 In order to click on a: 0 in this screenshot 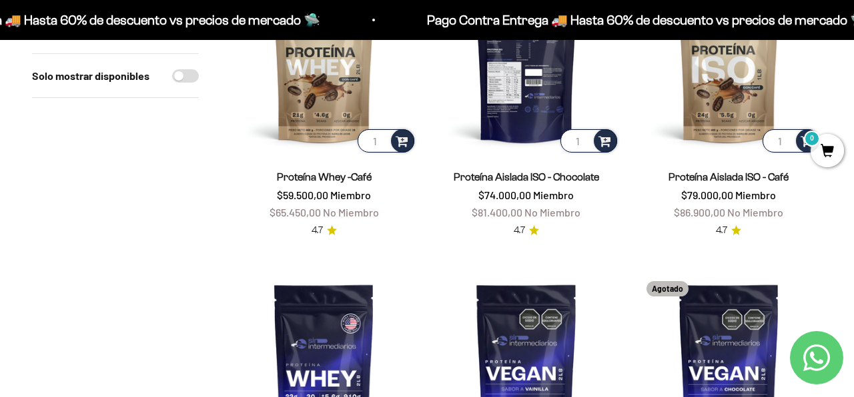, I will do `click(827, 152)`.